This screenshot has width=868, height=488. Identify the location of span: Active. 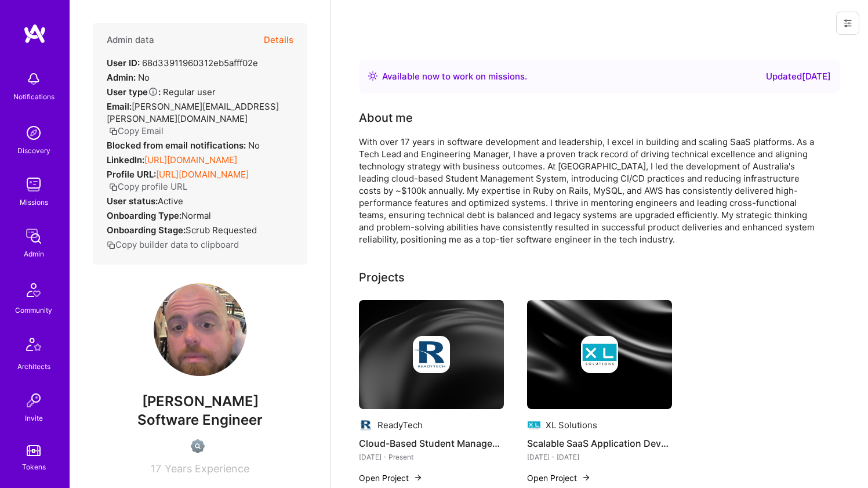
(171, 201).